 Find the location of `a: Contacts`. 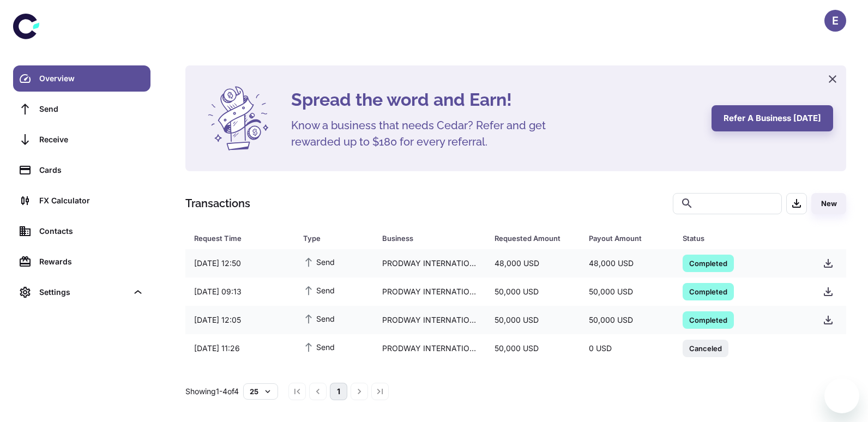

a: Contacts is located at coordinates (81, 232).